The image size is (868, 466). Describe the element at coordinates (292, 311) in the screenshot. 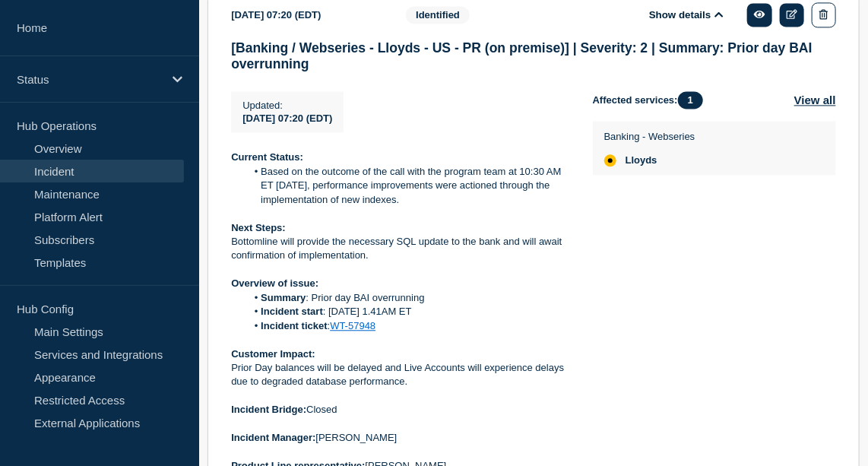

I see `strong: Incident start` at that location.